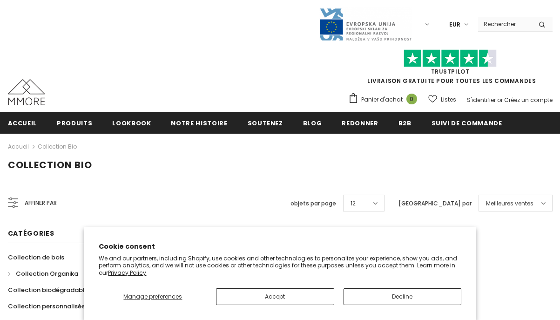 Image resolution: width=560 pixels, height=320 pixels. I want to click on a: Collection biodégradable, so click(48, 290).